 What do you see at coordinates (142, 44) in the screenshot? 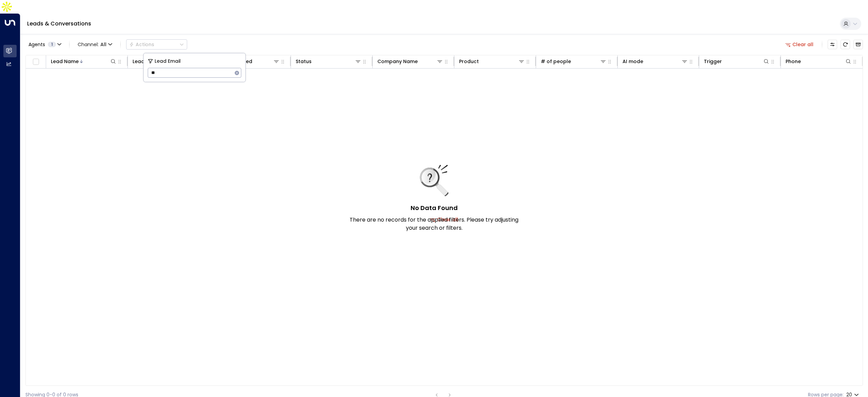
I see `div: Actions` at bounding box center [142, 44].